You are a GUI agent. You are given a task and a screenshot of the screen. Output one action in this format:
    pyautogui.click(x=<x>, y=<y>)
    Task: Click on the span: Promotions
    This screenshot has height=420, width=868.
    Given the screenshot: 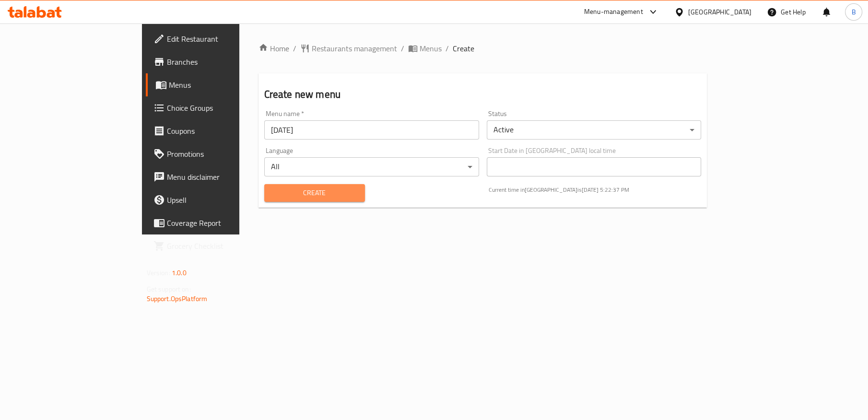 What is the action you would take?
    pyautogui.click(x=223, y=153)
    